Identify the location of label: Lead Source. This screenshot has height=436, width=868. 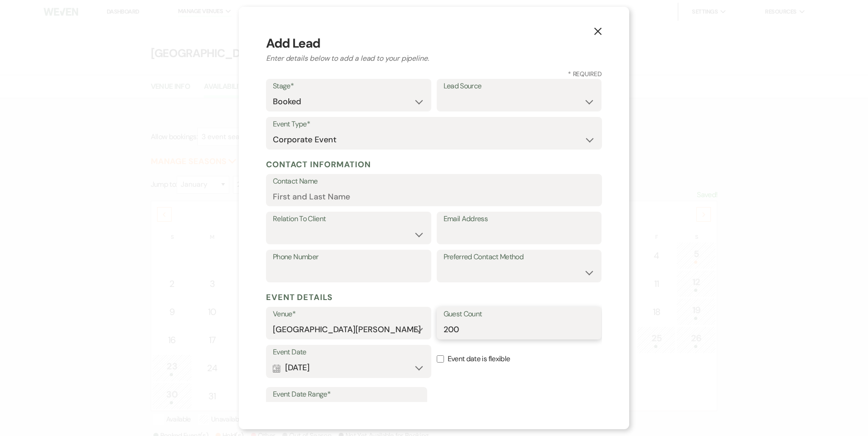
(520, 86).